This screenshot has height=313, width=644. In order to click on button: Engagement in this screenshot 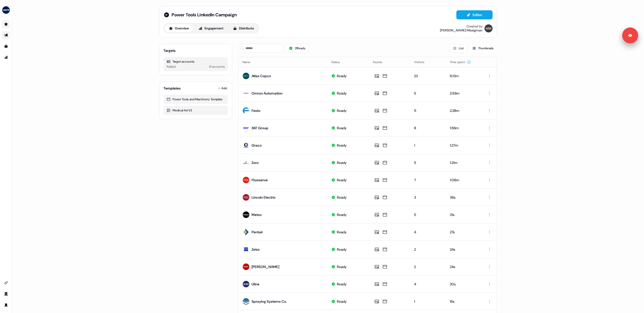, I will do `click(211, 28)`.